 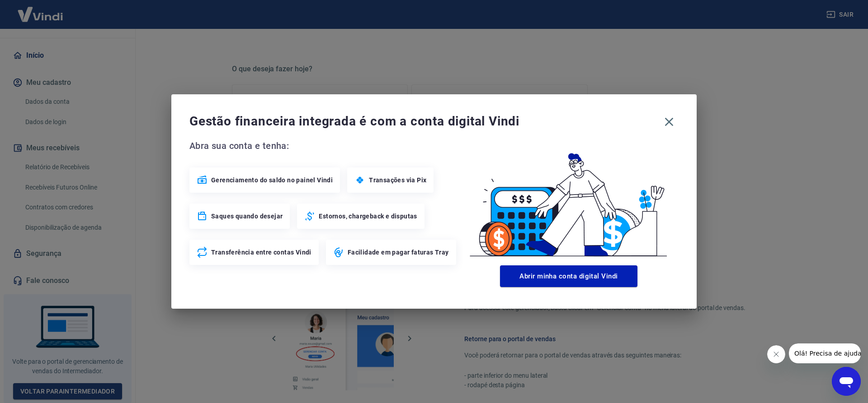 I want to click on span: Abra sua conta e tenha:, so click(x=324, y=146).